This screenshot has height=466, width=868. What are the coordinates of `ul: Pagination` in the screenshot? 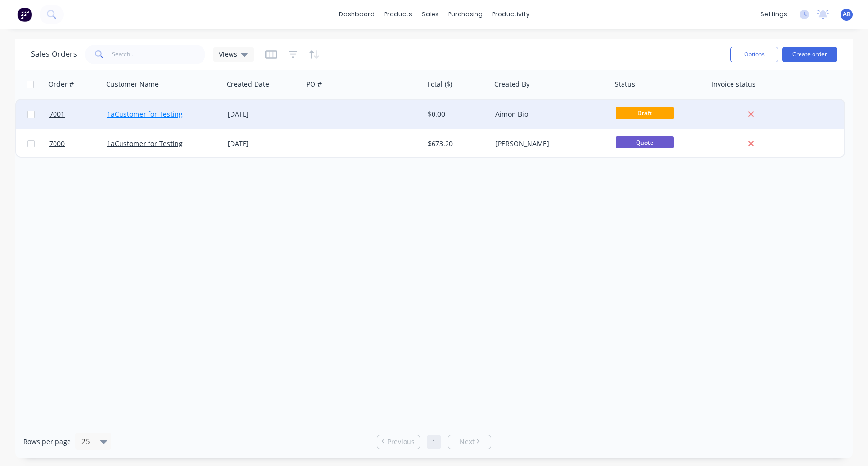 It's located at (434, 442).